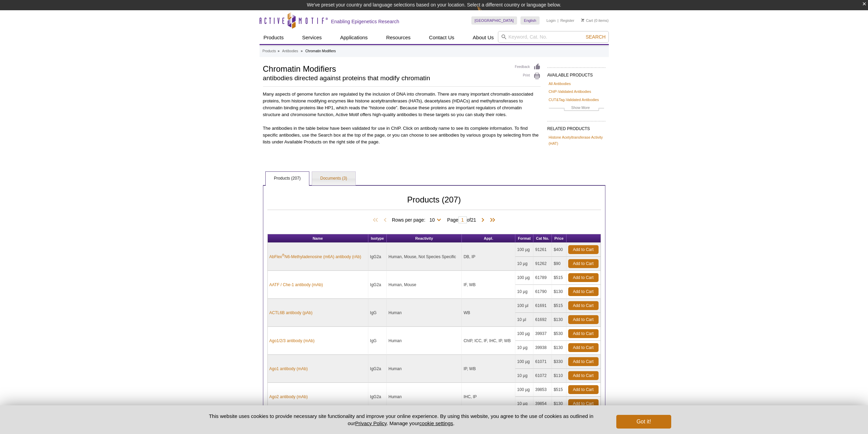 Image resolution: width=868 pixels, height=434 pixels. I want to click on a: Show More, so click(576, 108).